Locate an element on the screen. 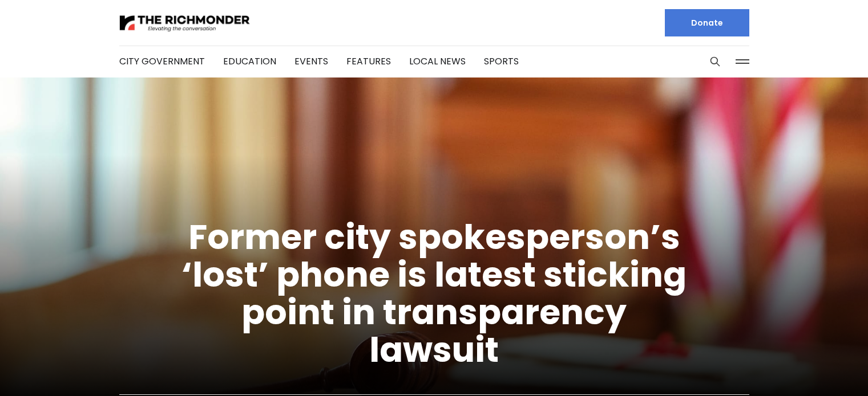  a: Sports is located at coordinates (501, 61).